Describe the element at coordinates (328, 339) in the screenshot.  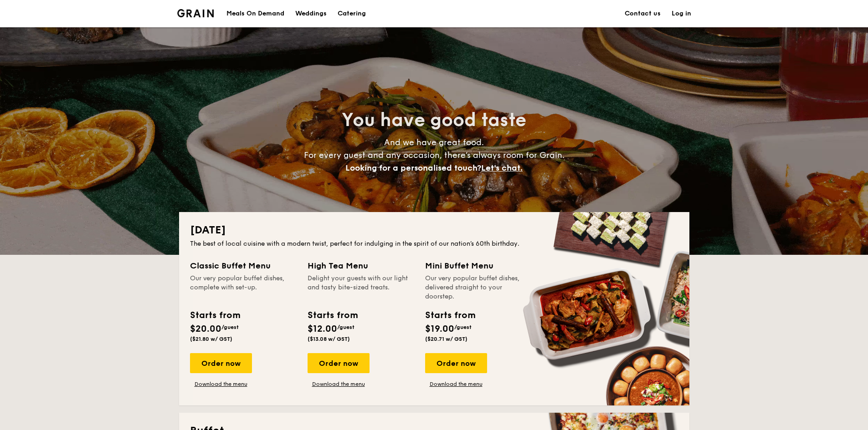
I see `span: ($13.08 w/ GST)` at that location.